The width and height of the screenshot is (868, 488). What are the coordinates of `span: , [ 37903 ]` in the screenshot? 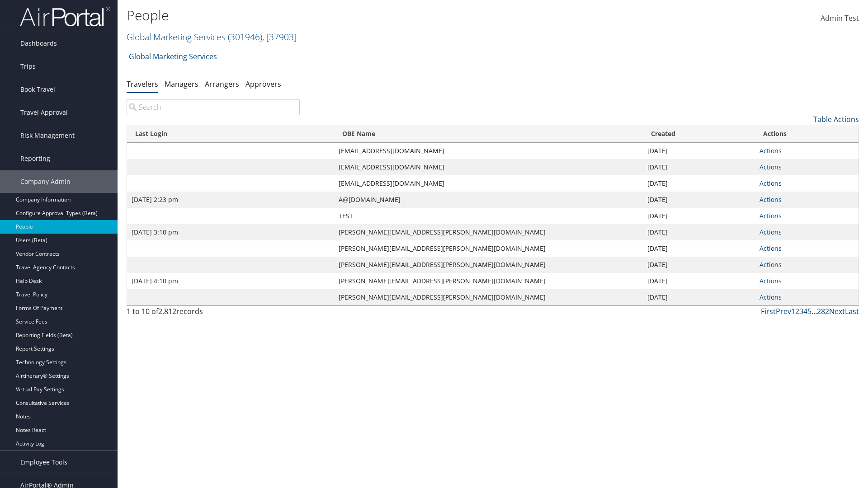 It's located at (280, 36).